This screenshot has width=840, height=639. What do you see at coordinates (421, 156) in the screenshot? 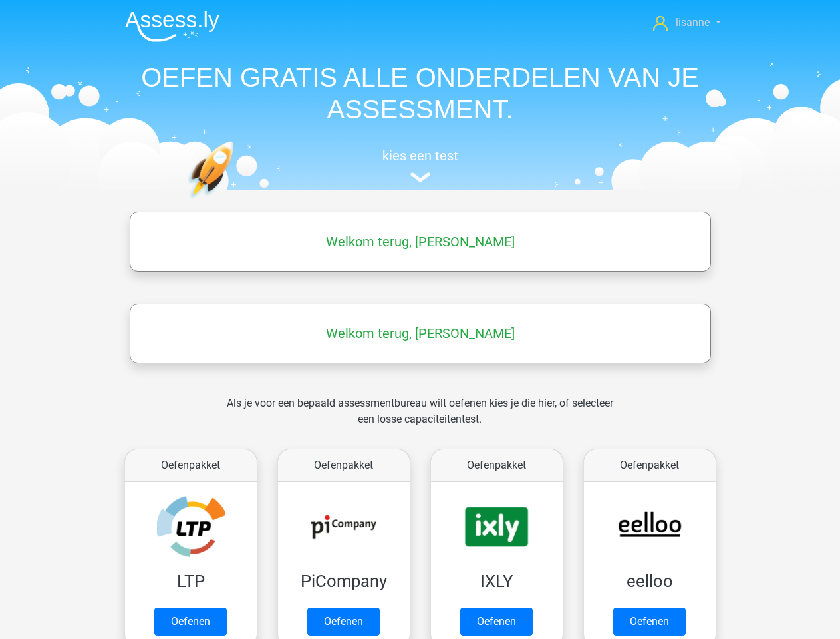
I see `h5: kies een test` at bounding box center [421, 156].